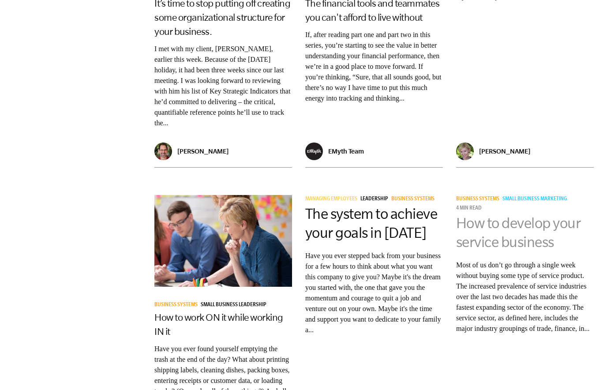  I want to click on a: Small Business Leadership, so click(235, 305).